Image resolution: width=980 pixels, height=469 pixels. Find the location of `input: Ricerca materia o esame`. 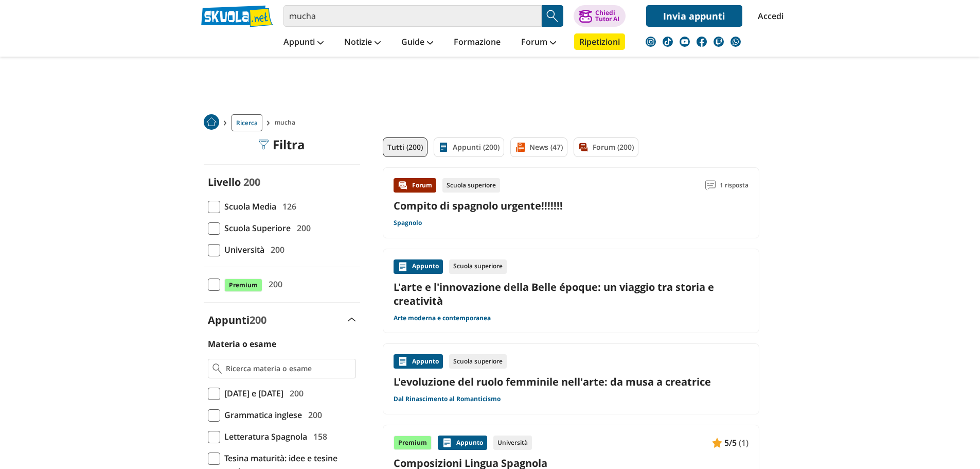

input: Ricerca materia o esame is located at coordinates (288, 369).